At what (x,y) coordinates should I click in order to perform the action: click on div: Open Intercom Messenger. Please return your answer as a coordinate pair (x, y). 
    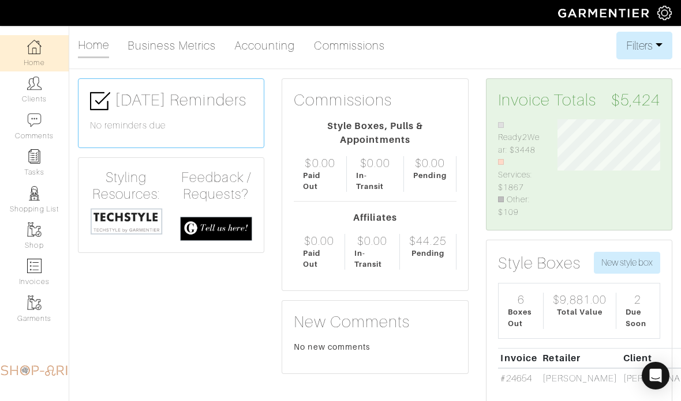
    Looking at the image, I should click on (655, 376).